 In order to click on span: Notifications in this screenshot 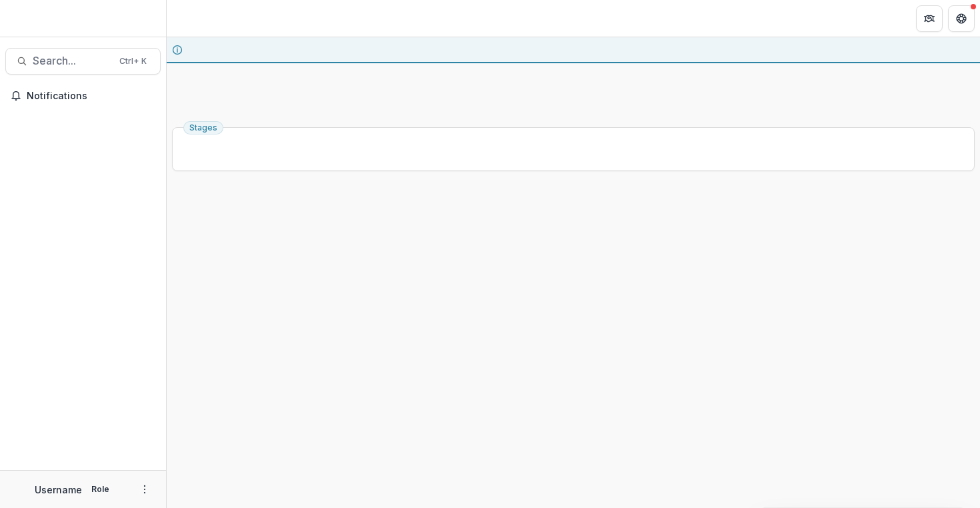, I will do `click(91, 96)`.